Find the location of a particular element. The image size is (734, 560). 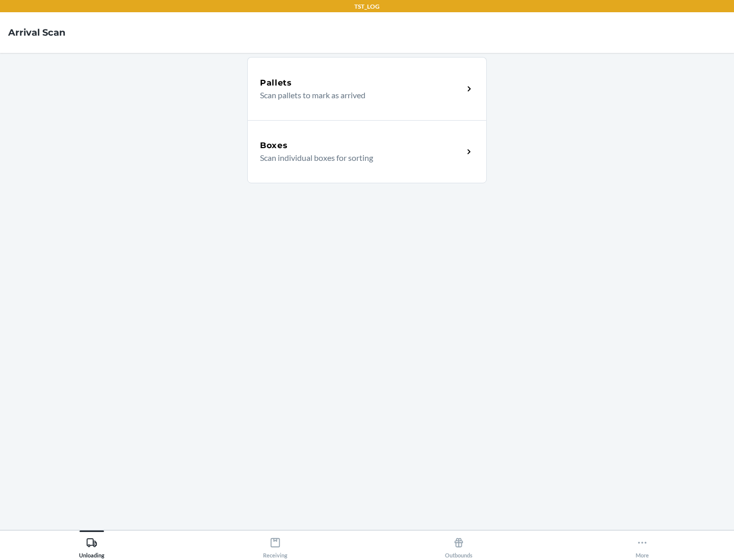

button: Outbounds is located at coordinates (458, 544).